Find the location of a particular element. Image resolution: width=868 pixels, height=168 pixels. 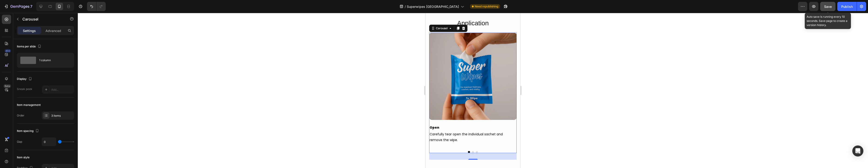

p: Open is located at coordinates (47, 115).